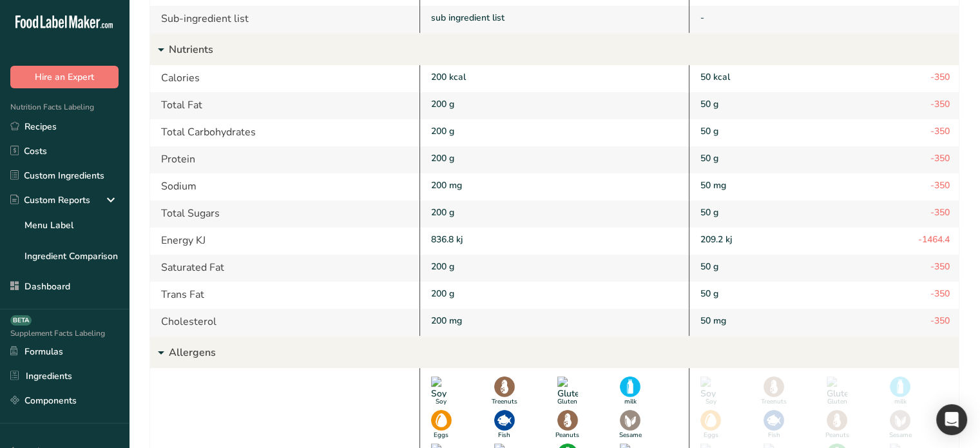 This screenshot has height=448, width=980. Describe the element at coordinates (468, 17) in the screenshot. I see `span: sub ingredient list` at that location.